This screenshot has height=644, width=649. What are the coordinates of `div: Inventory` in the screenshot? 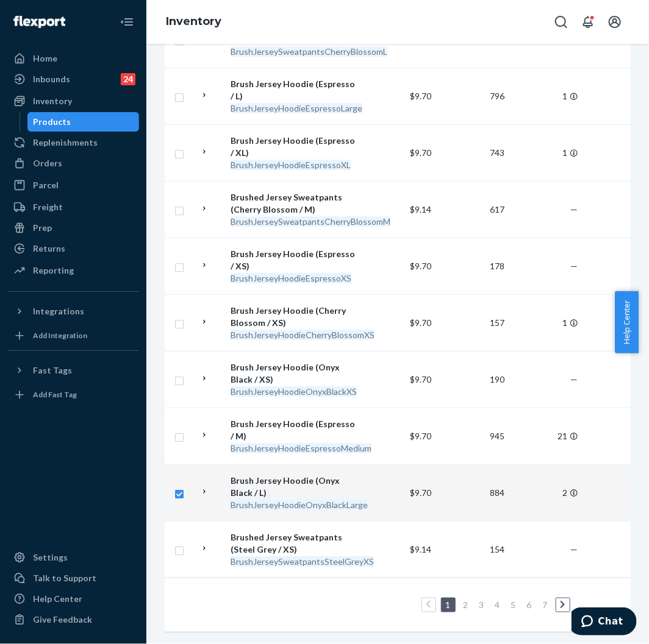 It's located at (53, 101).